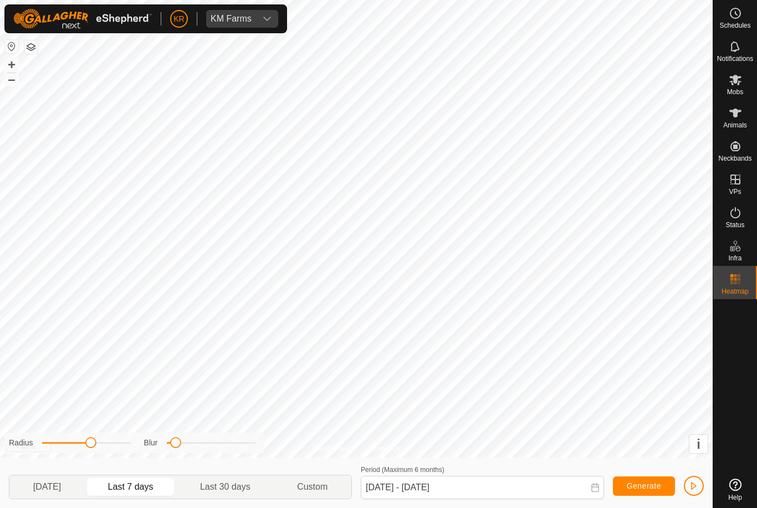 Image resolution: width=757 pixels, height=508 pixels. Describe the element at coordinates (698, 444) in the screenshot. I see `span: i` at that location.